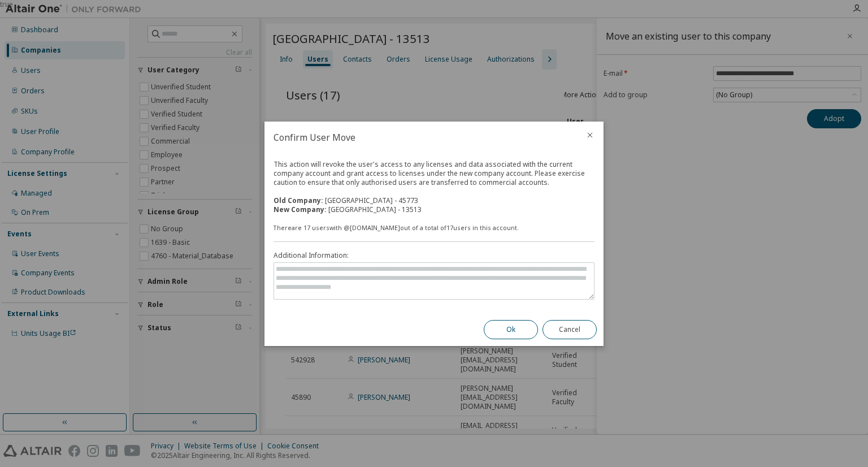  I want to click on h2: Confirm User Move, so click(421, 137).